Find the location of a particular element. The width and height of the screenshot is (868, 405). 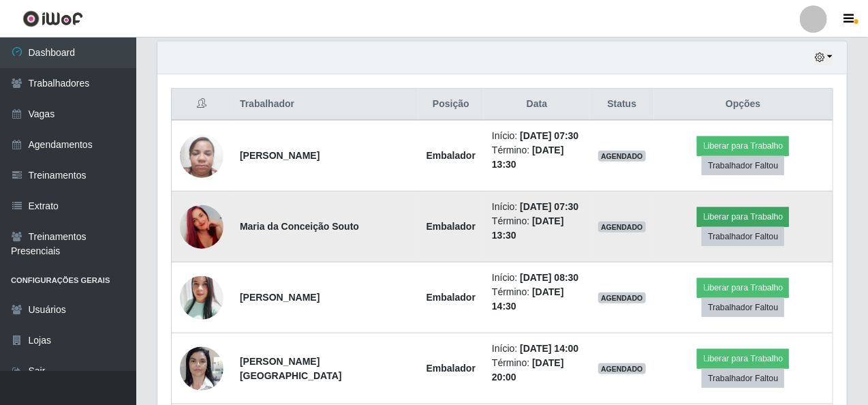

strong: Maria da Conceição Souto is located at coordinates (299, 227).